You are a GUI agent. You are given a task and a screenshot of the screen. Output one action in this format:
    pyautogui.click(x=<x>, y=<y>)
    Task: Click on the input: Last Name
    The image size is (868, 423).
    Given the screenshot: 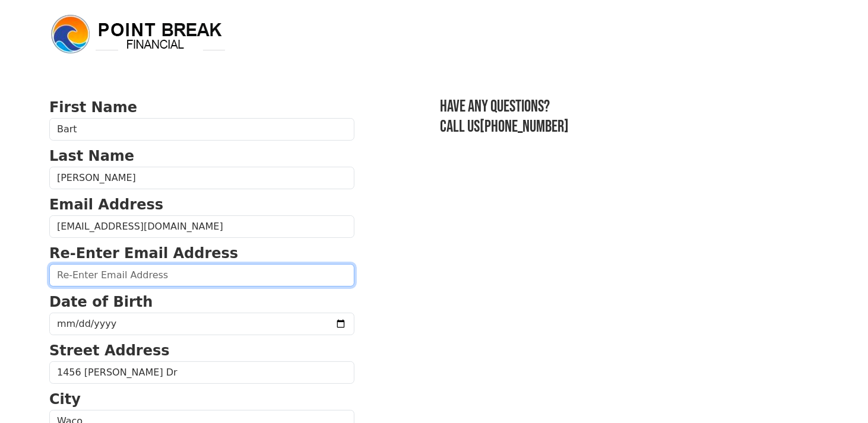 What is the action you would take?
    pyautogui.click(x=202, y=178)
    